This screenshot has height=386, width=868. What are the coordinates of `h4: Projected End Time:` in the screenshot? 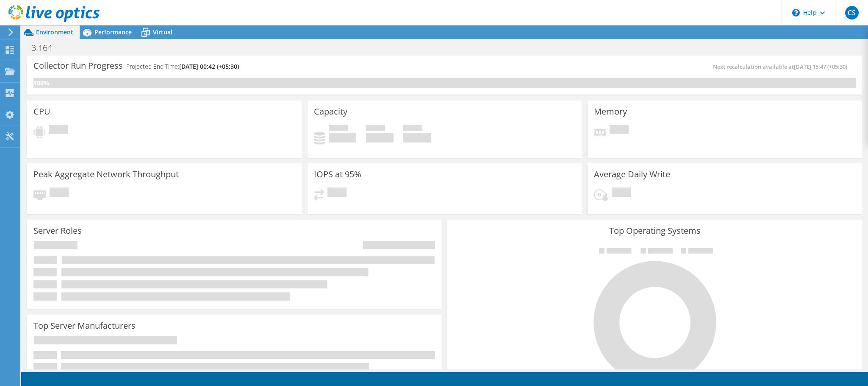 It's located at (183, 67).